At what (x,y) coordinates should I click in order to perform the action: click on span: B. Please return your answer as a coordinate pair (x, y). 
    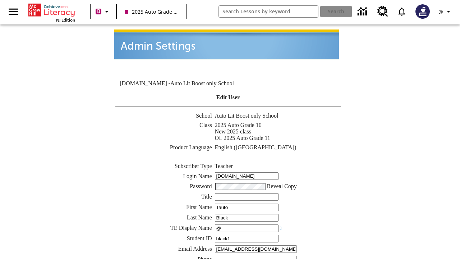
    Looking at the image, I should click on (98, 11).